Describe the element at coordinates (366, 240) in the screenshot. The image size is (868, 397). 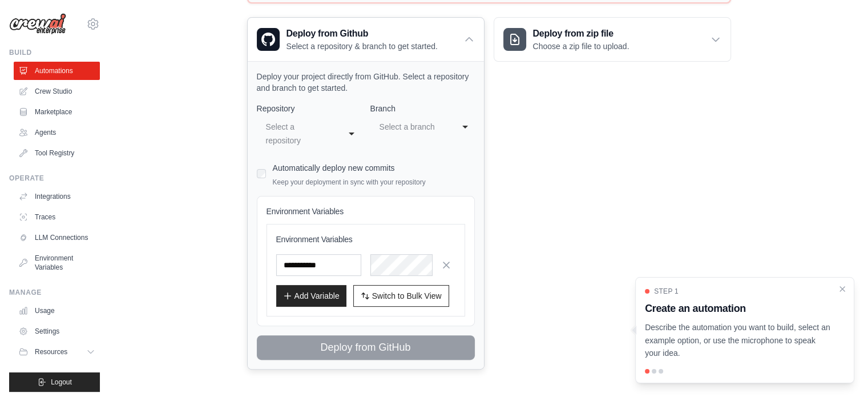
I see `h3: Environment Variables` at that location.